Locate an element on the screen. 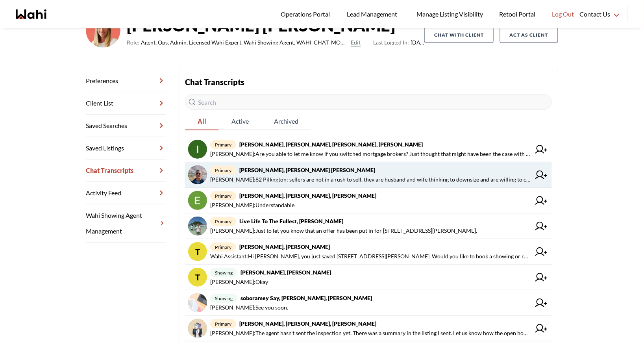 This screenshot has width=644, height=343. button: Act as Client is located at coordinates (530, 35).